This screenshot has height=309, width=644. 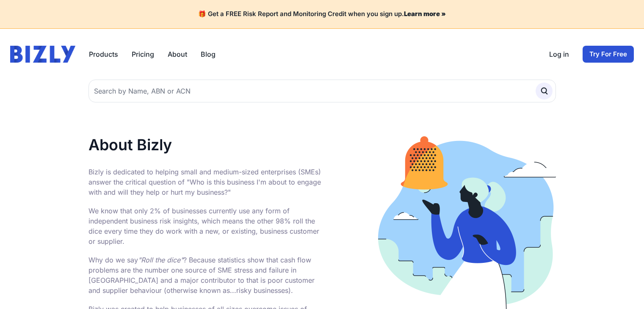 What do you see at coordinates (205, 182) in the screenshot?
I see `p: Bizly is dedicated to helping small and medium-sized enterprises (SMEs) answer the critical quest...` at bounding box center [205, 182].